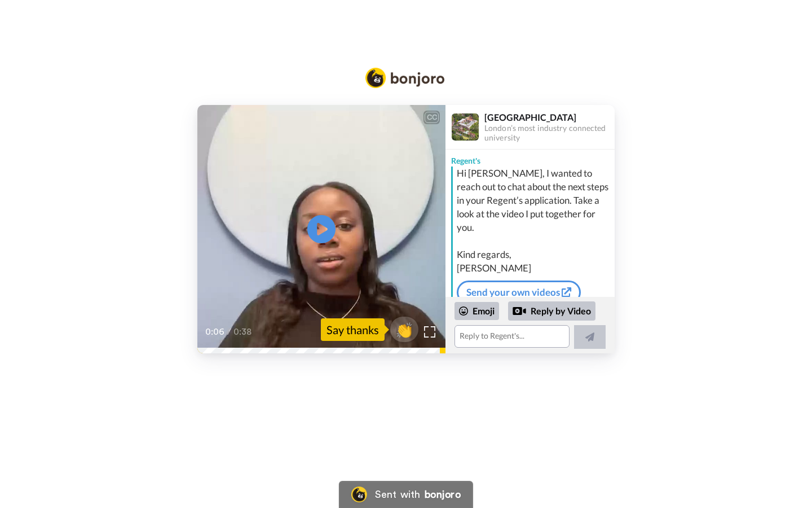 The height and width of the screenshot is (508, 812). I want to click on span: 0:38, so click(243, 332).